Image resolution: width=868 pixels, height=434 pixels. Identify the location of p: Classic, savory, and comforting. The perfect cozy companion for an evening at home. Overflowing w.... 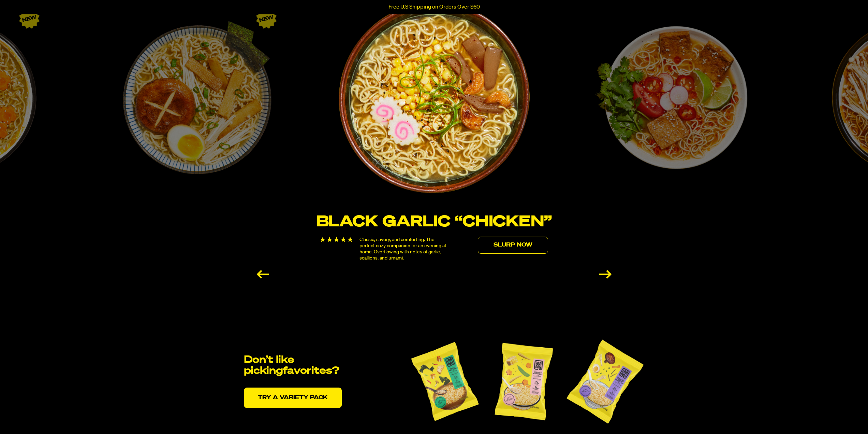
(404, 249).